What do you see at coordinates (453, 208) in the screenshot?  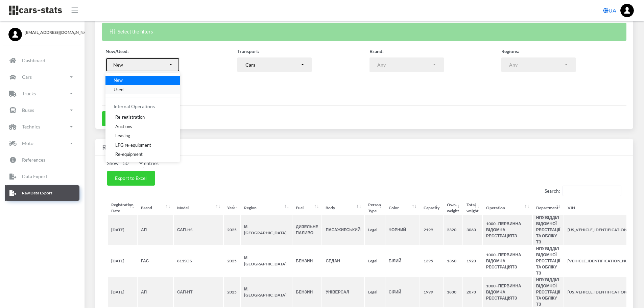 I see `th: Own weight: activate to sort column ascending` at bounding box center [453, 208].